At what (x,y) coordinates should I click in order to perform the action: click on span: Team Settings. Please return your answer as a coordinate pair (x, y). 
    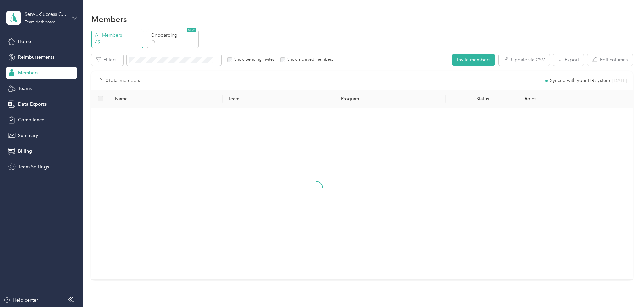
    Looking at the image, I should click on (33, 167).